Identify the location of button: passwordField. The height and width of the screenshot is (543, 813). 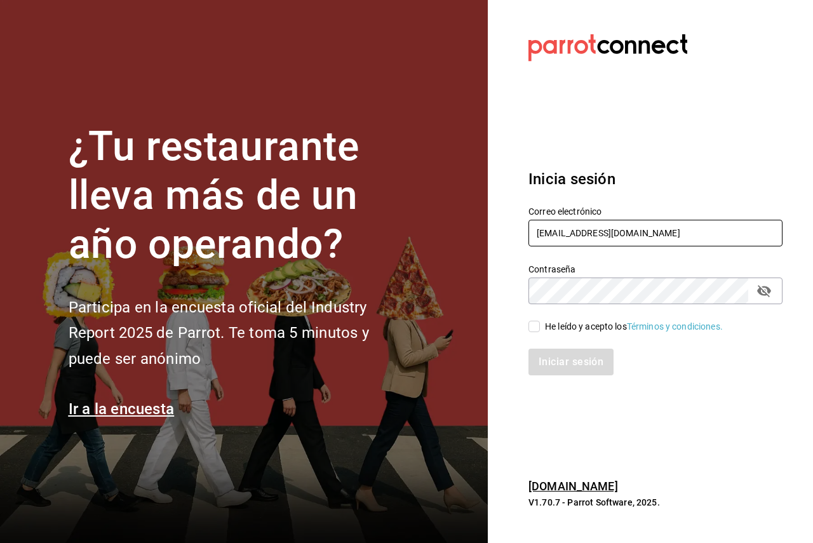
(764, 291).